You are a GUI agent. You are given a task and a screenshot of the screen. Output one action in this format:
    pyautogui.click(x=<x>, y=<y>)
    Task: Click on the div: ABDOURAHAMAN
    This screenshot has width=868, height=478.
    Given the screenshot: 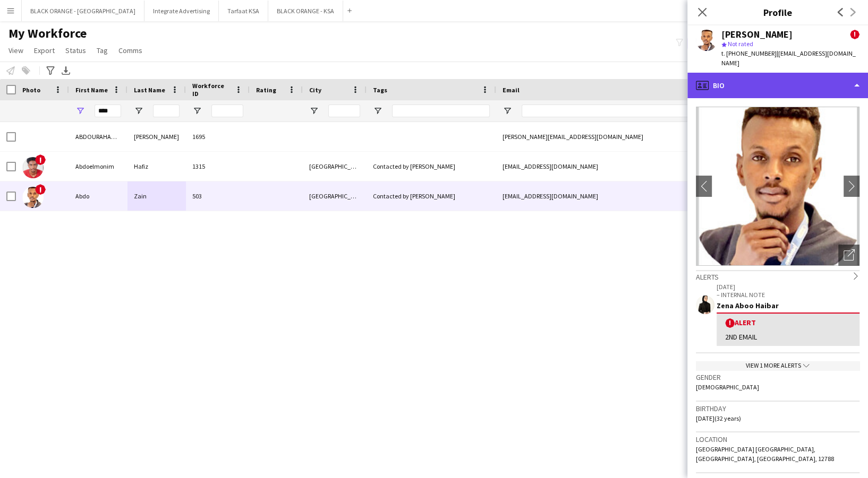 What is the action you would take?
    pyautogui.click(x=98, y=137)
    